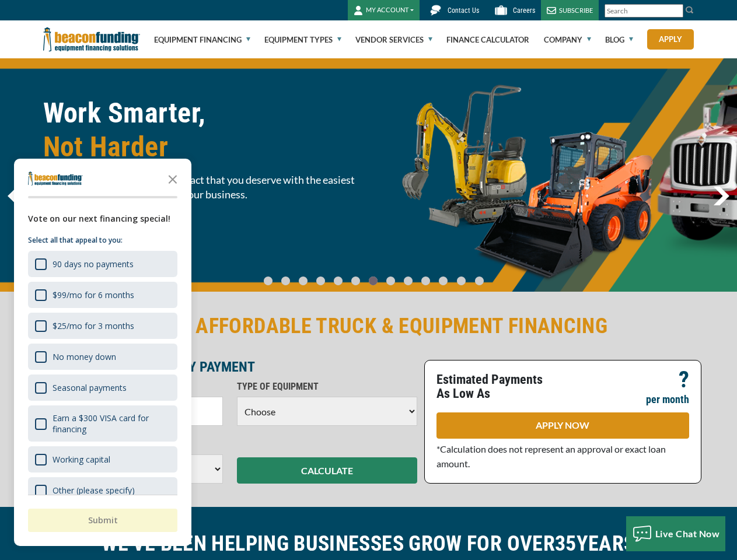 The width and height of the screenshot is (737, 560). What do you see at coordinates (327, 387) in the screenshot?
I see `p: TYPE OF EQUIPMENT` at bounding box center [327, 387].